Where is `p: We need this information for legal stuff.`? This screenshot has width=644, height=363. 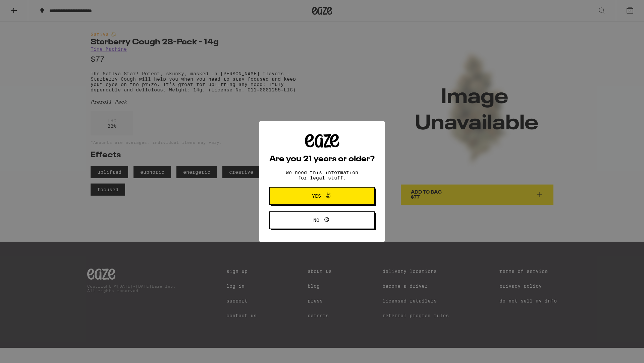 p: We need this information for legal stuff. is located at coordinates (322, 175).